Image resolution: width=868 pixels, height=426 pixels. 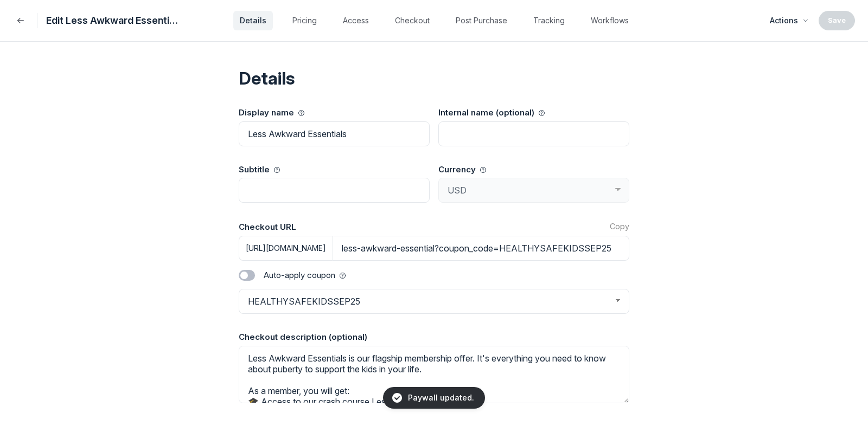 I want to click on button: Actions, so click(x=789, y=21).